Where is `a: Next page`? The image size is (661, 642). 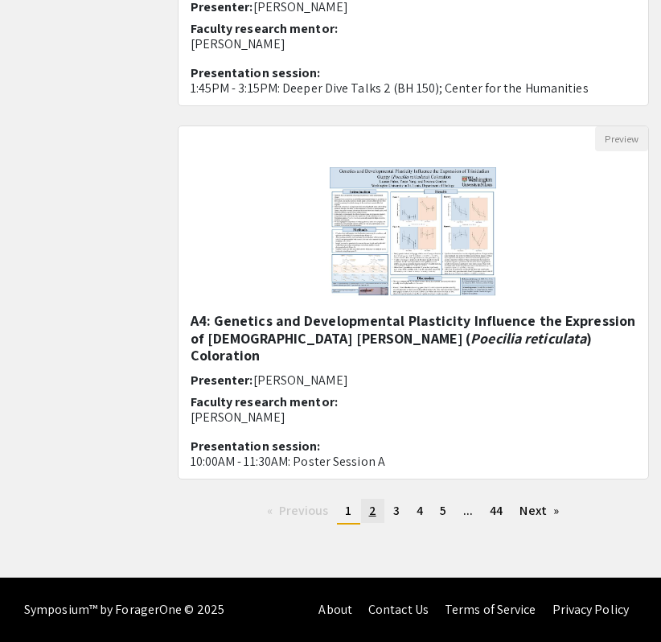
a: Next page is located at coordinates (539, 511).